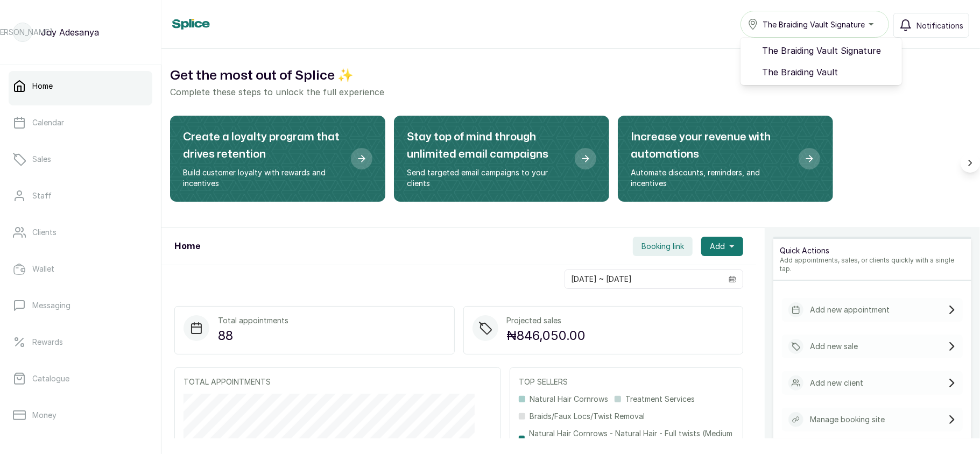 Image resolution: width=980 pixels, height=454 pixels. I want to click on p: Rewards, so click(48, 342).